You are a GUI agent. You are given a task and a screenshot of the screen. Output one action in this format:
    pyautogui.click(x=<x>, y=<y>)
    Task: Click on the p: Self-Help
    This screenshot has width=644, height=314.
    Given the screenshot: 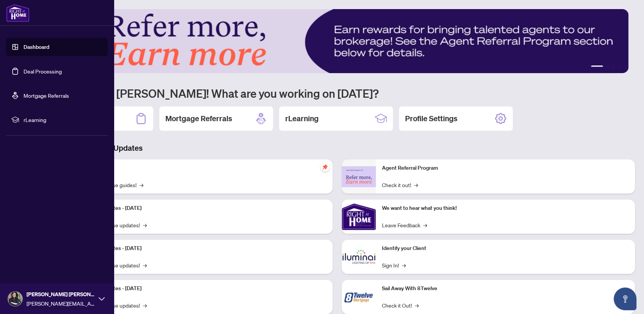 What is the action you would take?
    pyautogui.click(x=203, y=169)
    